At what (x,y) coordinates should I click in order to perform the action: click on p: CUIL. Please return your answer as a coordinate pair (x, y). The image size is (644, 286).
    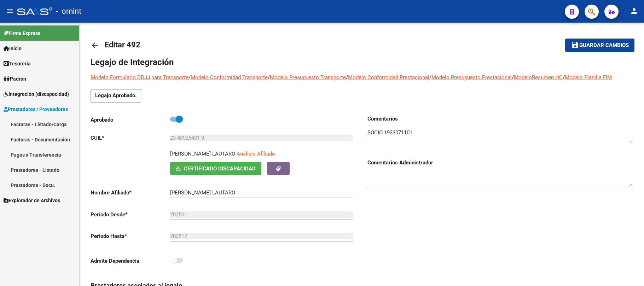
    Looking at the image, I should click on (130, 138).